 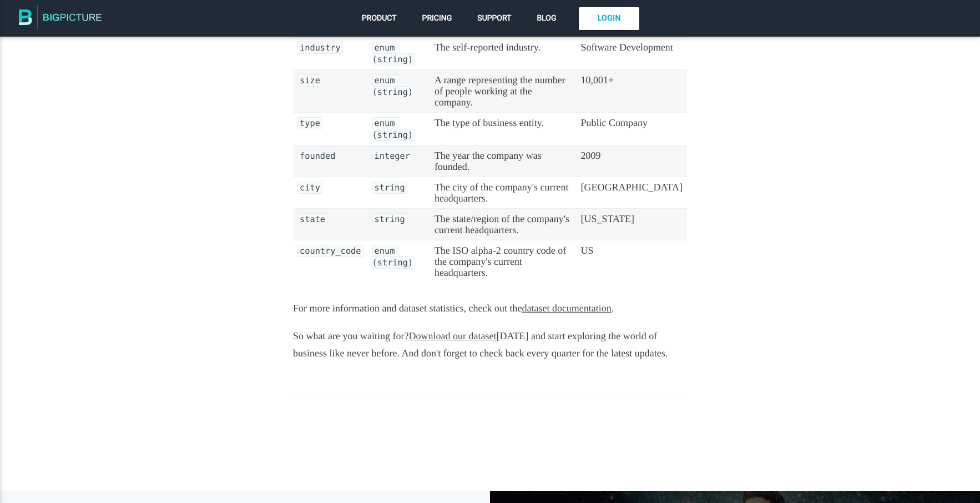 I want to click on span: Product, so click(x=379, y=19).